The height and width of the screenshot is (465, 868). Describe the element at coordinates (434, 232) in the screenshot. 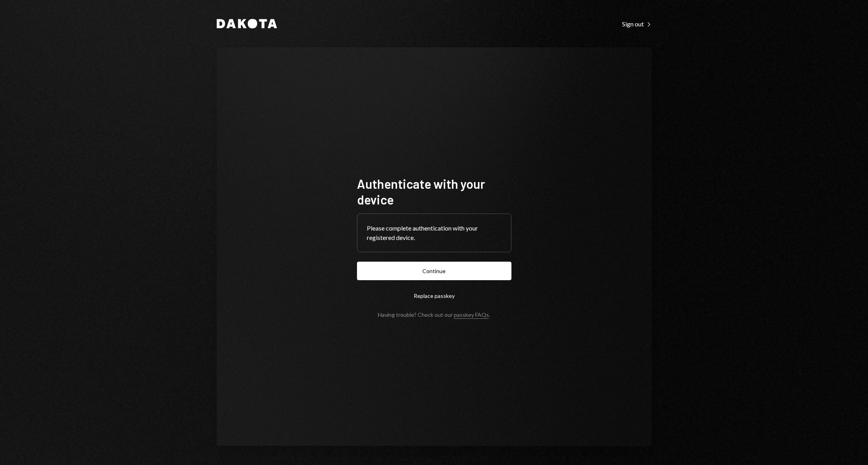

I see `div: Please complete authentication with your registered device.` at that location.